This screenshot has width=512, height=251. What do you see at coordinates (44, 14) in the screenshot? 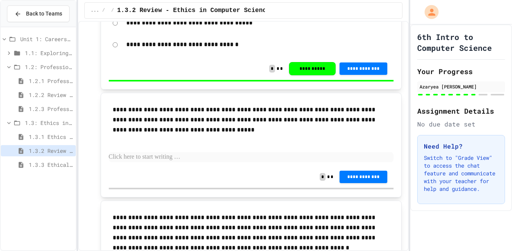
I see `span: Back to Teams` at bounding box center [44, 14].